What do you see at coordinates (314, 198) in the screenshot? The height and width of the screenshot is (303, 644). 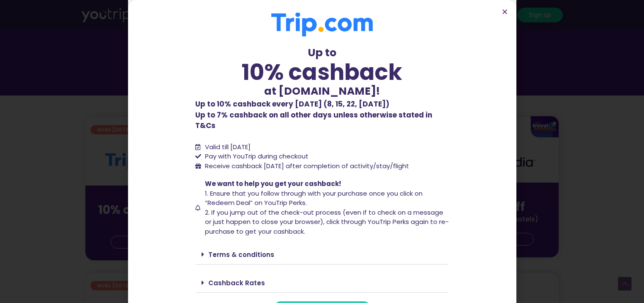 I see `span: 1. Ensure that you follow through with your purchase once you click on “Redeem Deal” on YouTrip P...` at bounding box center [314, 198].